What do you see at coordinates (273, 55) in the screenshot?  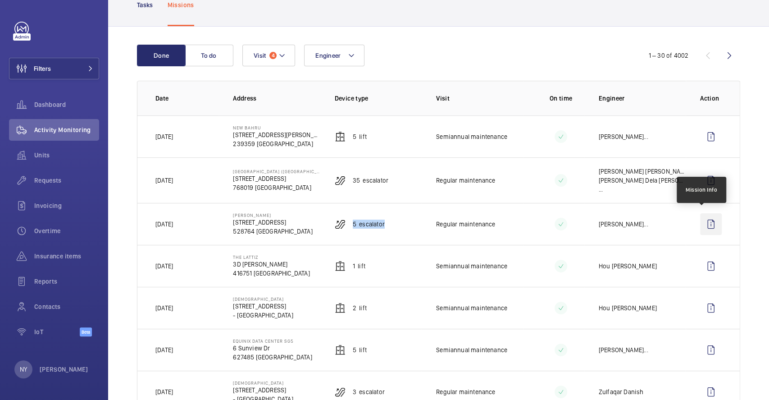 I see `span: 4` at bounding box center [273, 55].